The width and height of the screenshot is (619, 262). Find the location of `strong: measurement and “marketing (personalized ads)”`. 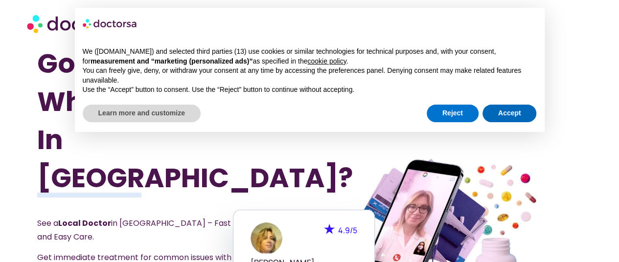

strong: measurement and “marketing (personalized ads)” is located at coordinates (171, 61).